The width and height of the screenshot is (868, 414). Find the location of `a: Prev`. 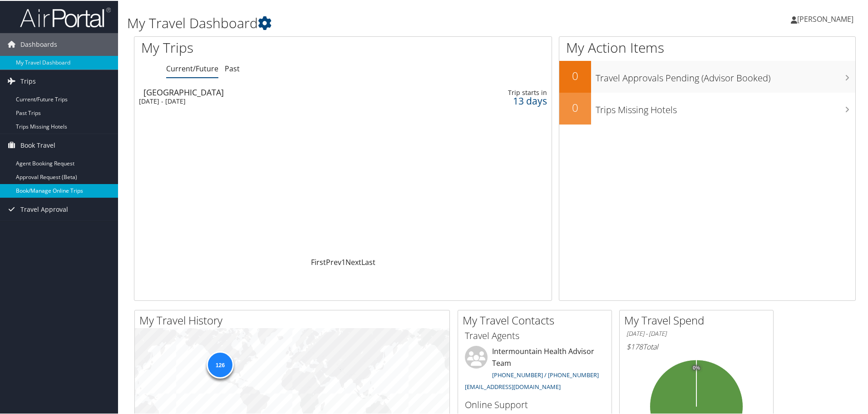

a: Prev is located at coordinates (333, 261).